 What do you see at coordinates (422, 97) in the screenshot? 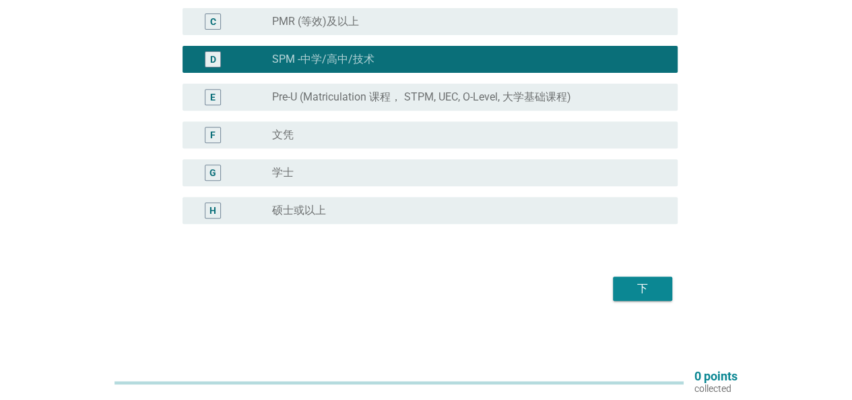
I see `label: Pre-U (Matriculation 课程， STPM, UEC, O-Level, 大学基础课程)` at bounding box center [422, 97].